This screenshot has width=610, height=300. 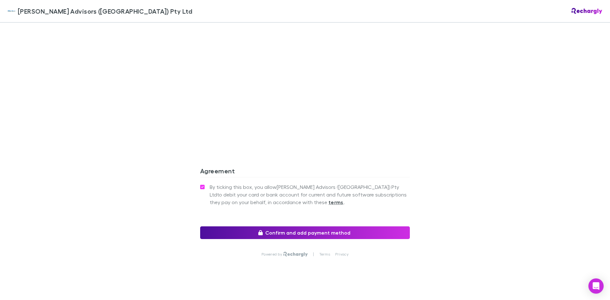 I want to click on a: Terms, so click(x=324, y=254).